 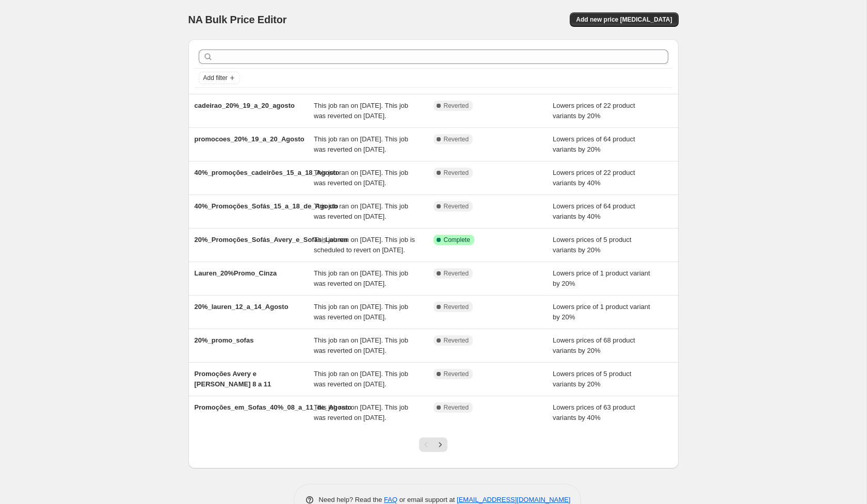 I want to click on span: Add filter, so click(x=215, y=78).